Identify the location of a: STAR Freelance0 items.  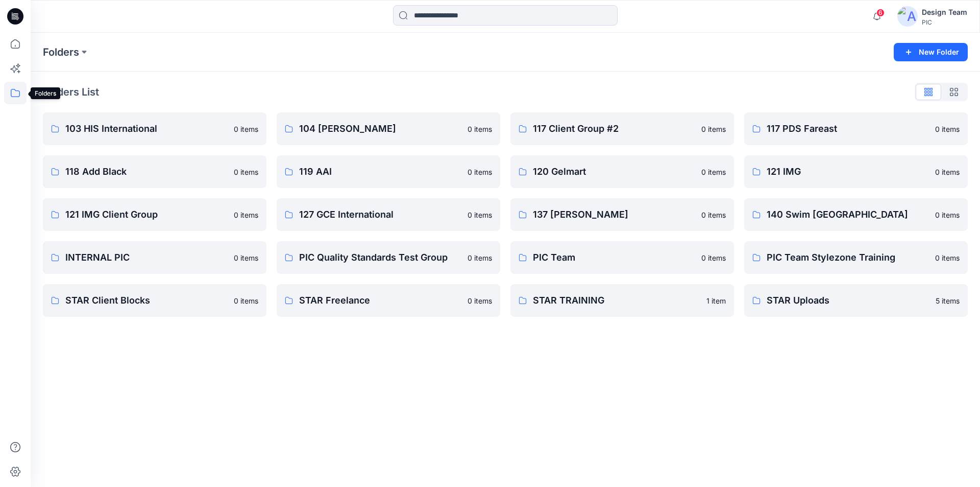
(389, 300).